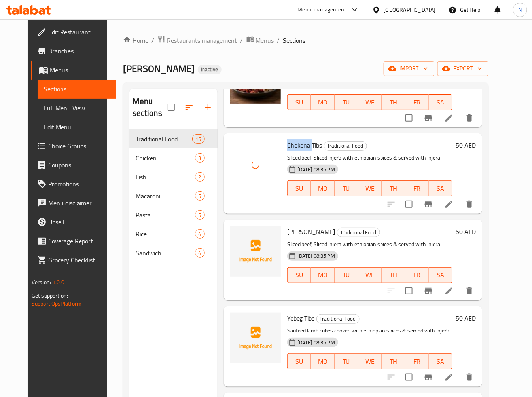 The width and height of the screenshot is (532, 397). Describe the element at coordinates (256, 338) in the screenshot. I see `img: Yebeg Tibs` at that location.